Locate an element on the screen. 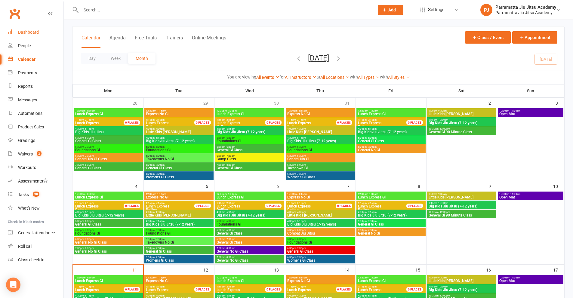  span: - 6:30pm is located at coordinates (301, 156).